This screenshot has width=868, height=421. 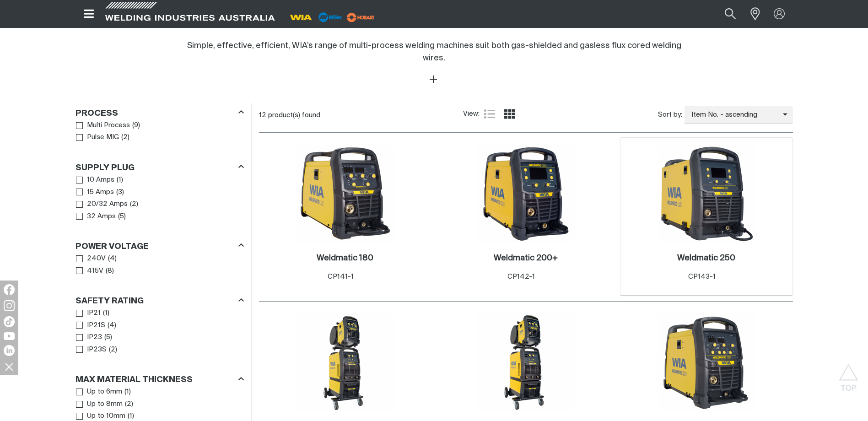 I want to click on h3: Supply Plug, so click(x=105, y=168).